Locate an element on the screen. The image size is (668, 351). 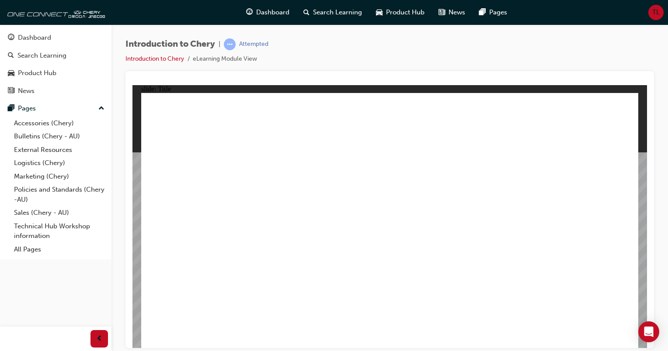
a: Technical Hub Workshop information is located at coordinates (59, 231).